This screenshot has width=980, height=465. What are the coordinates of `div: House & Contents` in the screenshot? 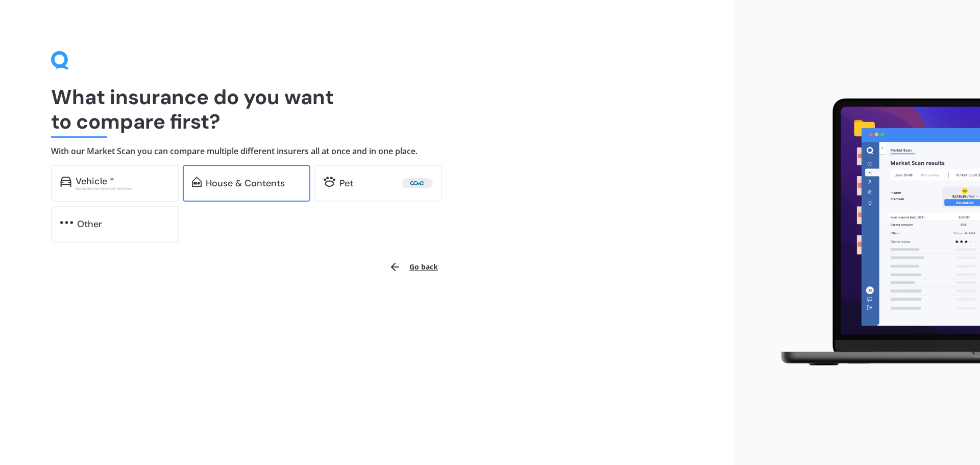 It's located at (245, 183).